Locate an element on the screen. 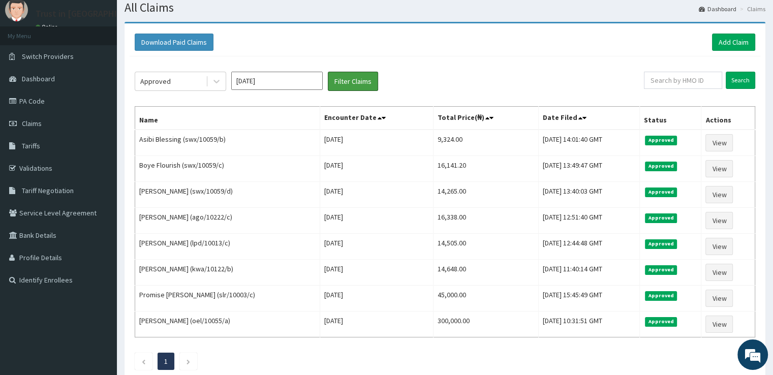  button: Download Paid Claims is located at coordinates (174, 42).